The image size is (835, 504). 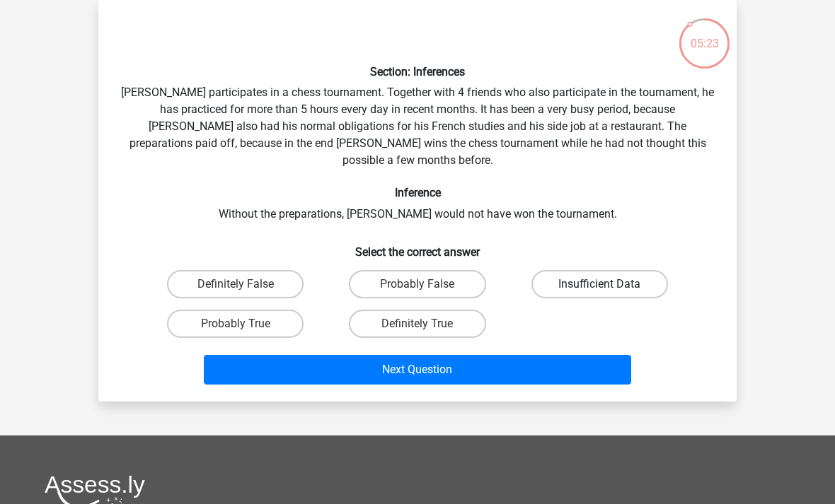 I want to click on label: Insufficient Data, so click(x=599, y=284).